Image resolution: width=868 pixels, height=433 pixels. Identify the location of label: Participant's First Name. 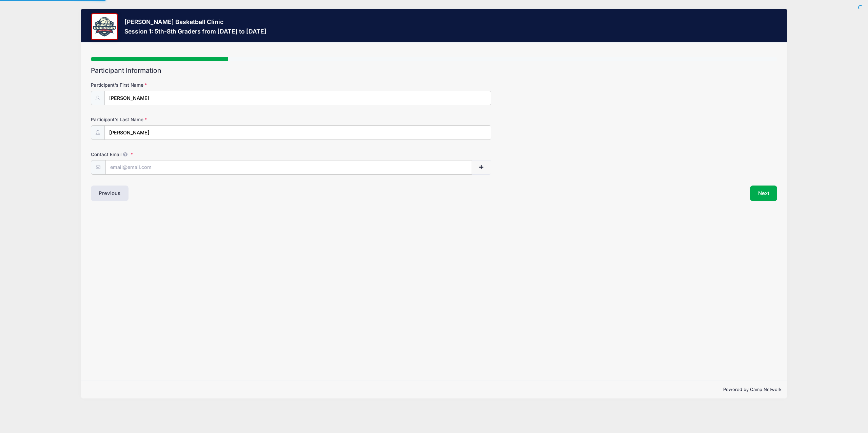
(205, 85).